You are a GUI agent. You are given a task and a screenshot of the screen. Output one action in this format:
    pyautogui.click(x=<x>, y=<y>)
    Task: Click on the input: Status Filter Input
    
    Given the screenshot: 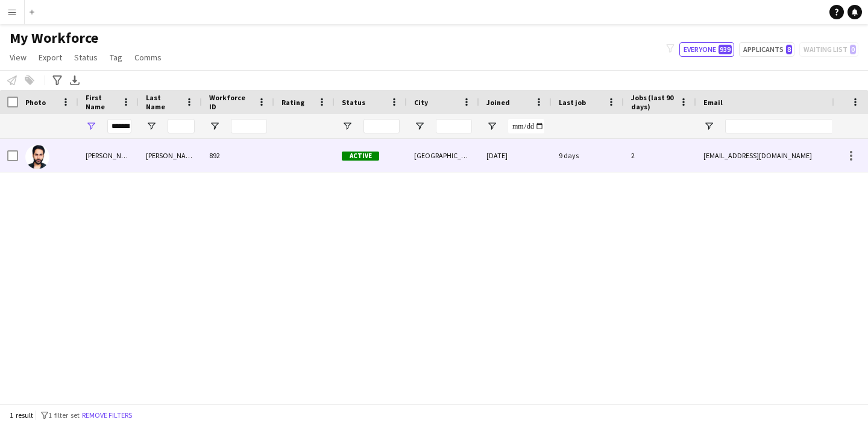 What is the action you would take?
    pyautogui.click(x=381, y=126)
    